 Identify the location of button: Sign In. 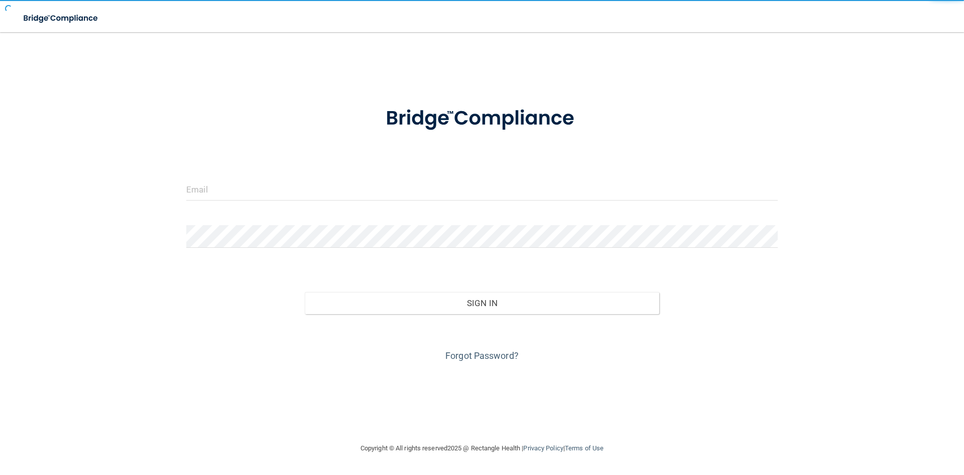
(482, 303).